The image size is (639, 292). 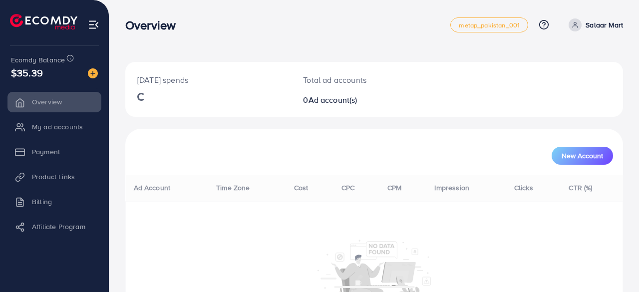 I want to click on span: $35.39, so click(x=27, y=72).